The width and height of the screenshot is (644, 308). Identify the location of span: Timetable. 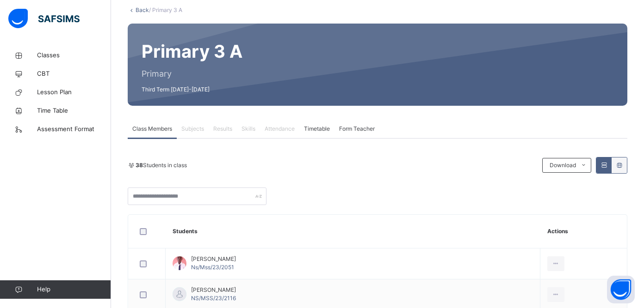
(317, 129).